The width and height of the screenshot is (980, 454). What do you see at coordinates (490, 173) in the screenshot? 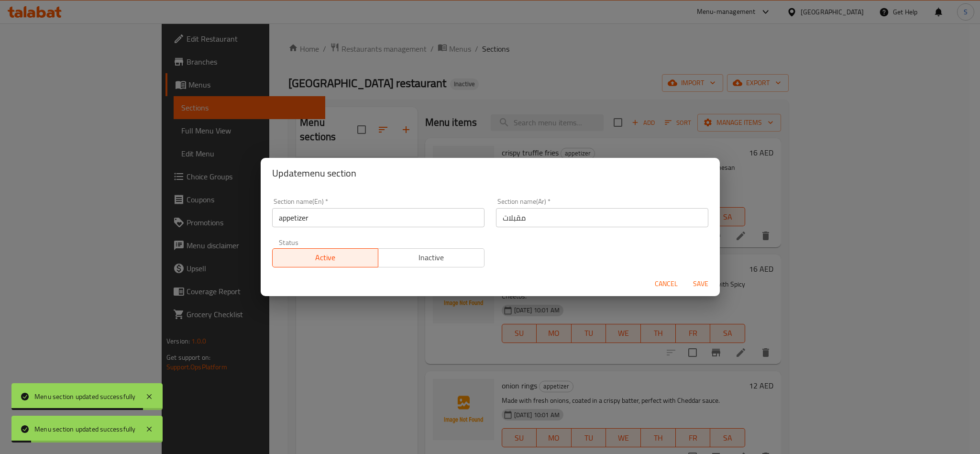
I see `h2: Update menu section` at bounding box center [490, 173].